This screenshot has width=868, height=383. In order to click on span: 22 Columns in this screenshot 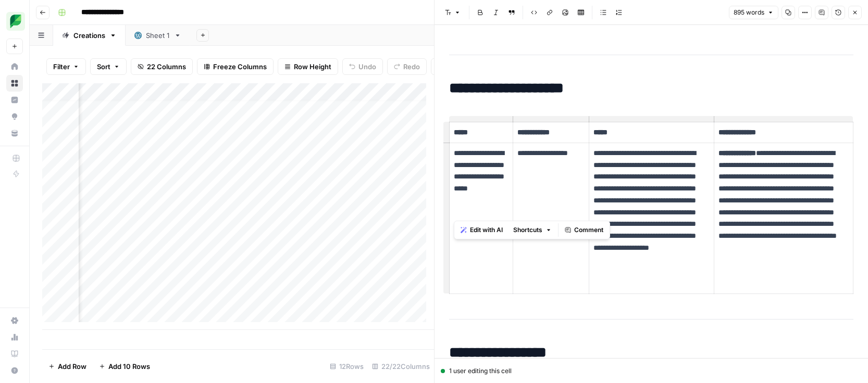, I will do `click(166, 66)`.